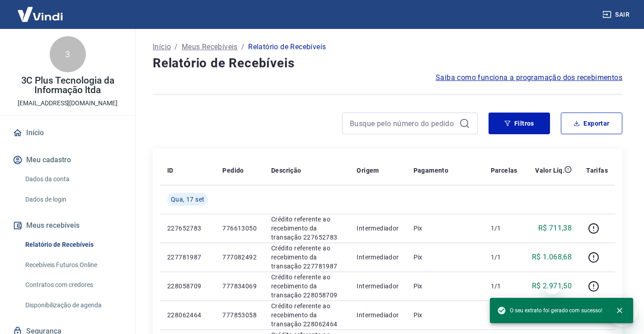 Image resolution: width=644 pixels, height=334 pixels. I want to click on p: 777082492, so click(239, 257).